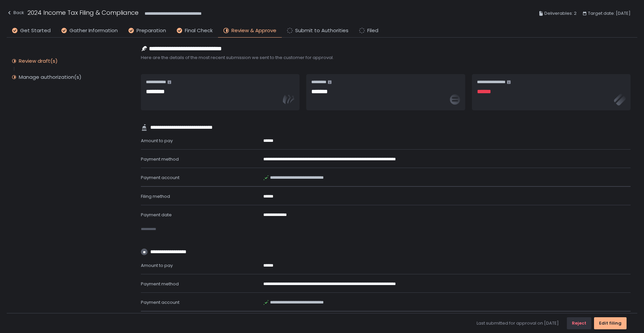  I want to click on button: Back, so click(15, 14).